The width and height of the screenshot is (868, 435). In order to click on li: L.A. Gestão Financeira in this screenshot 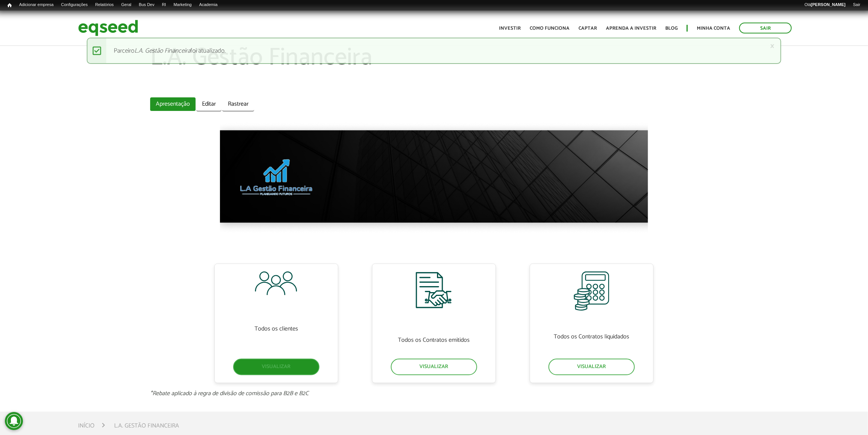, I will do `click(146, 425)`.